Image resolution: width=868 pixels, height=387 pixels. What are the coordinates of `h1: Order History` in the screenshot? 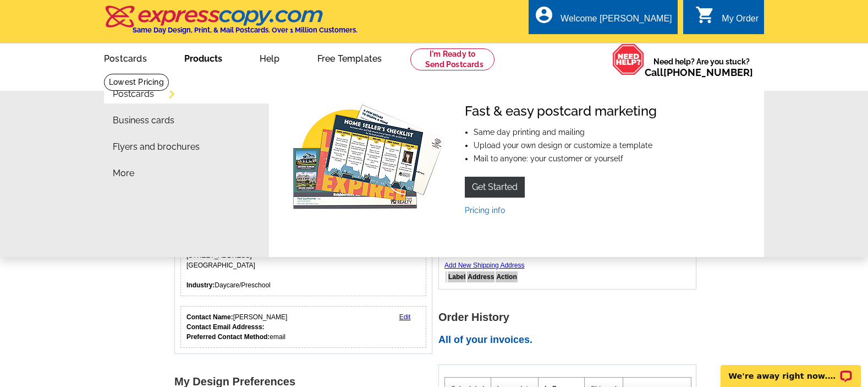 It's located at (571, 317).